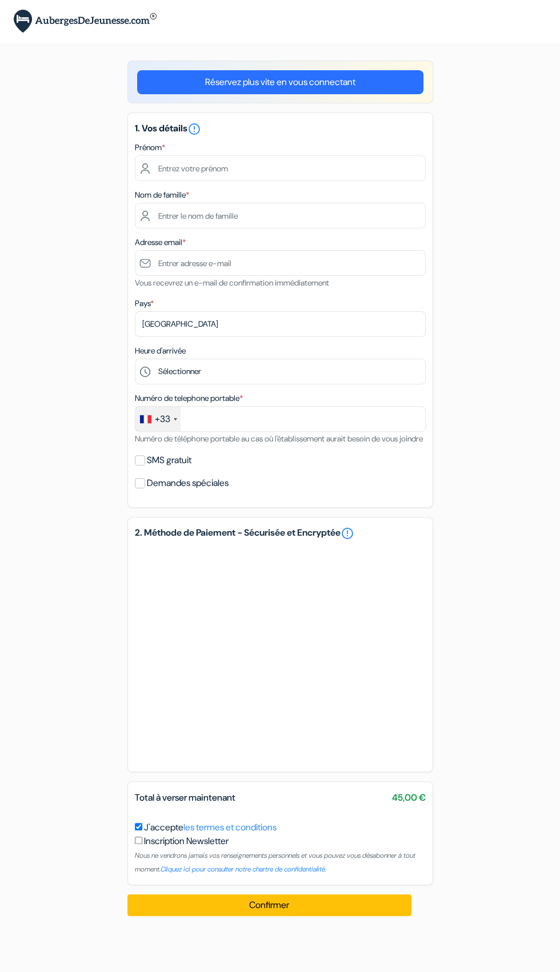  What do you see at coordinates (160, 350) in the screenshot?
I see `label: Heure d'arrivée` at bounding box center [160, 350].